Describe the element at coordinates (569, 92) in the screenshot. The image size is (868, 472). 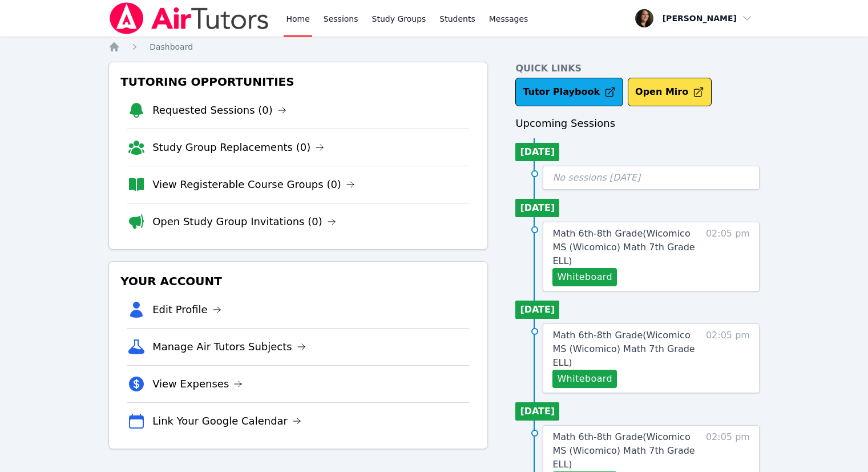
I see `a: Tutor Playbook` at that location.